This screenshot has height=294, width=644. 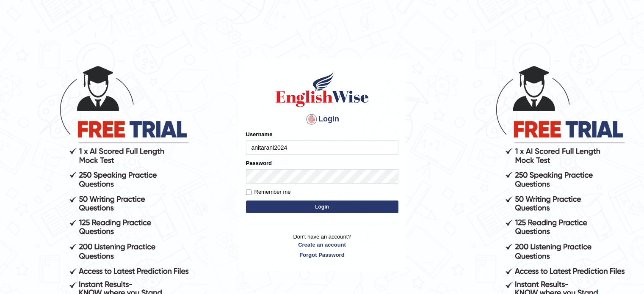 I want to click on input: Remember me, so click(x=249, y=193).